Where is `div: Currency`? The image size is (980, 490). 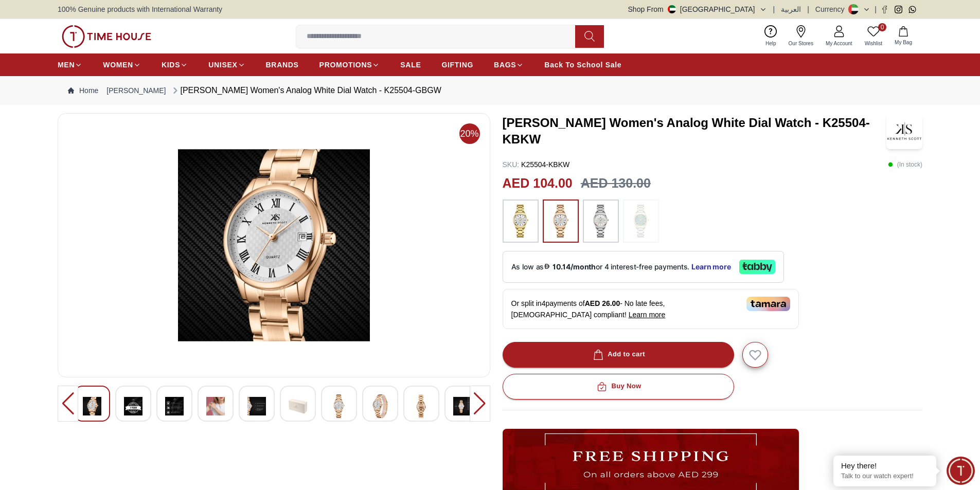
div: Currency is located at coordinates (832, 9).